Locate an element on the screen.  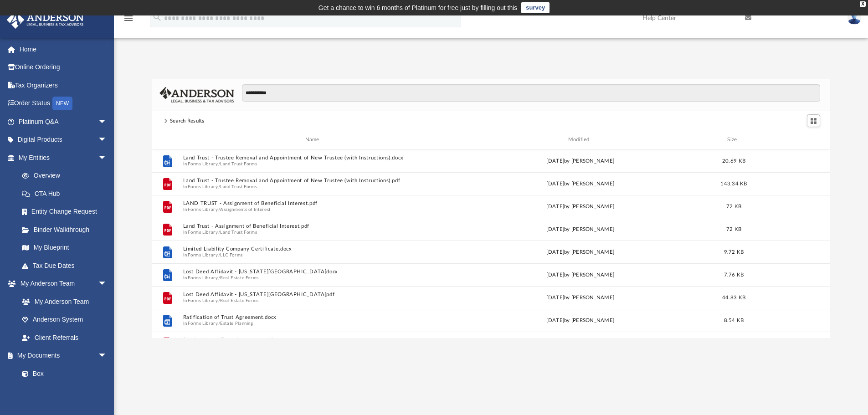
button: LAND TRUST - Assignment of Beneficial Interest.pdf is located at coordinates (314, 203).